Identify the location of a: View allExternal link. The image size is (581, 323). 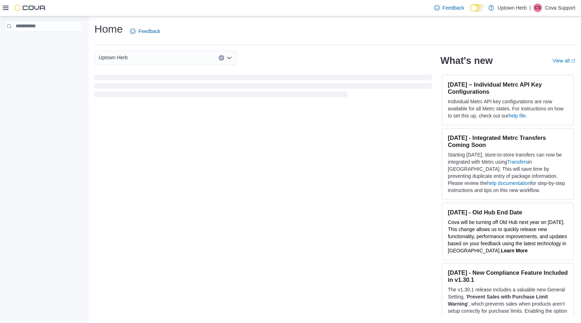
(564, 61).